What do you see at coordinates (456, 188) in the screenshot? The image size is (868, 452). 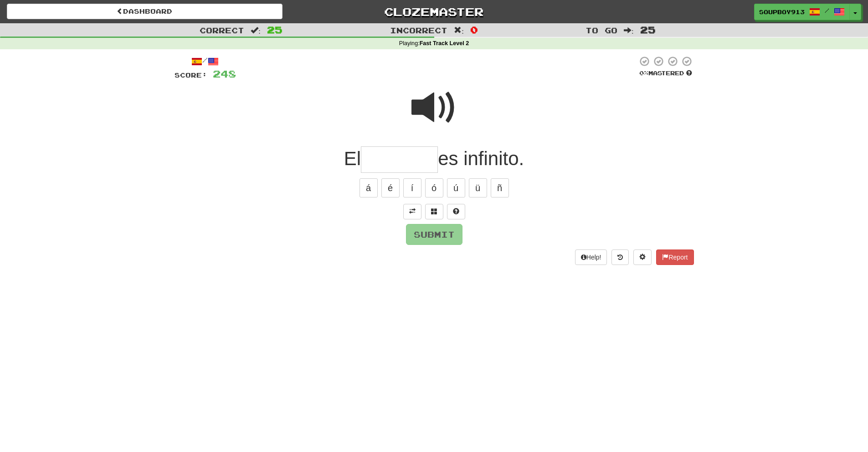 I see `button: ú` at bounding box center [456, 188].